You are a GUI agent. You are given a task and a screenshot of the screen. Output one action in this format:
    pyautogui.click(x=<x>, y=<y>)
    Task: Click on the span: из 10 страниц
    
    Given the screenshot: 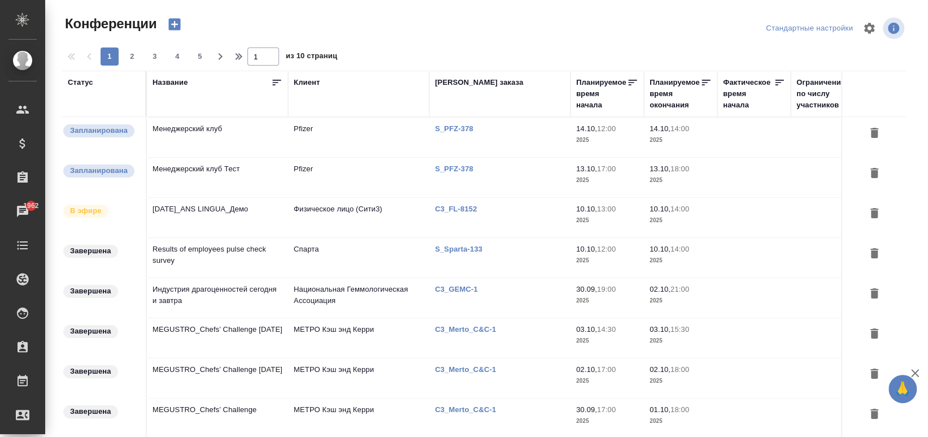 What is the action you would take?
    pyautogui.click(x=311, y=57)
    